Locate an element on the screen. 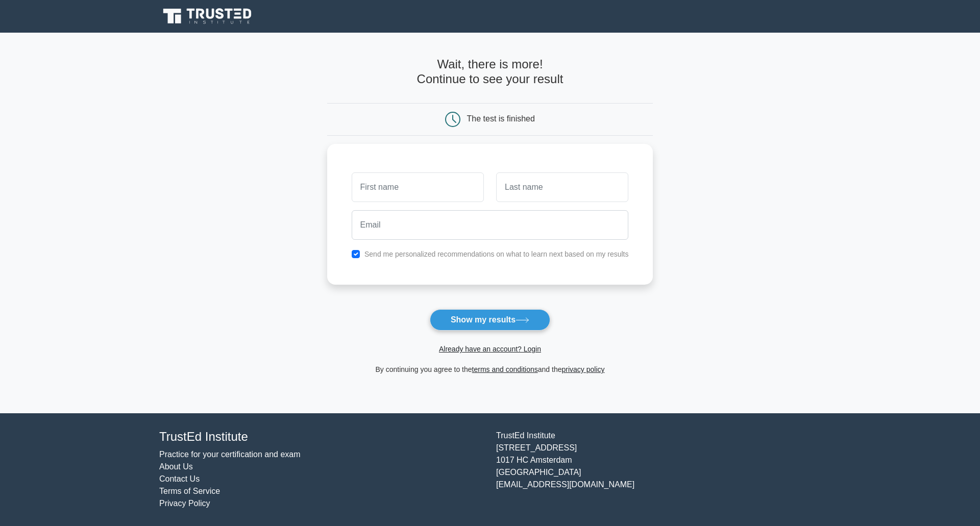 The height and width of the screenshot is (526, 980). a: Contact Us is located at coordinates (179, 479).